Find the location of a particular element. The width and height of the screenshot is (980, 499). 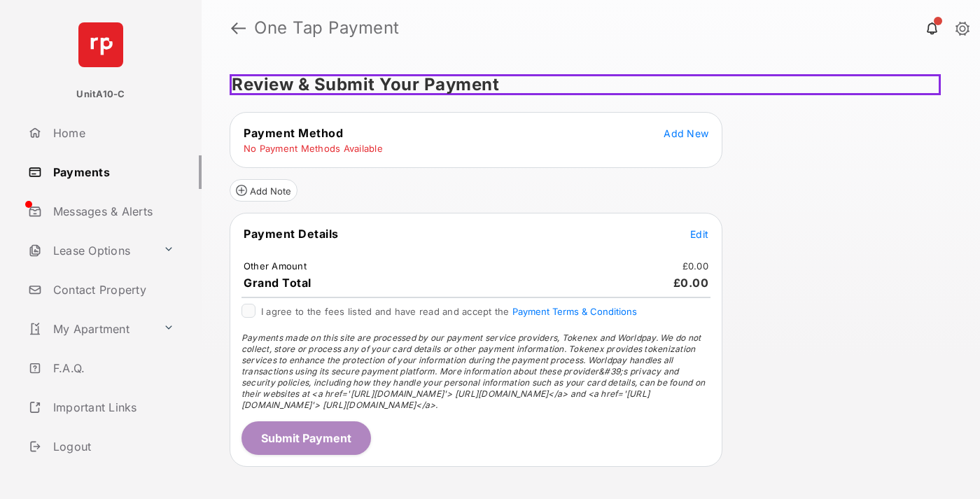

span: Edit is located at coordinates (699, 233).